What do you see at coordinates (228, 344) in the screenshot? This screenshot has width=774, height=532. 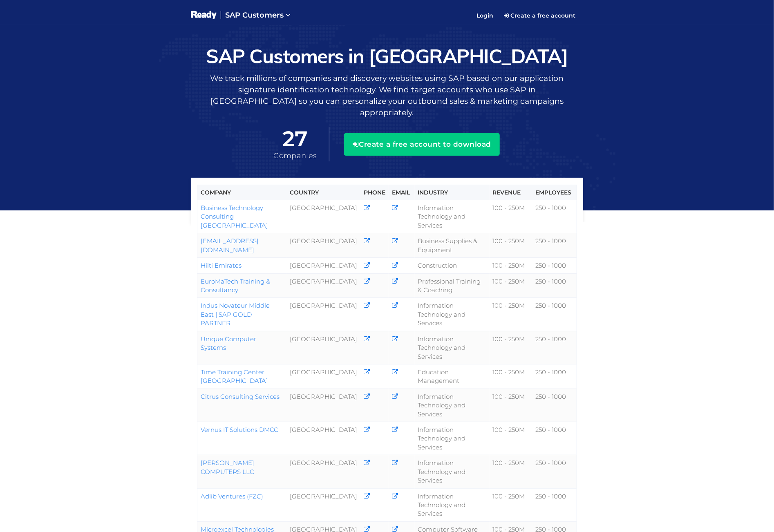 I see `a: Unique Computer Systems` at bounding box center [228, 344].